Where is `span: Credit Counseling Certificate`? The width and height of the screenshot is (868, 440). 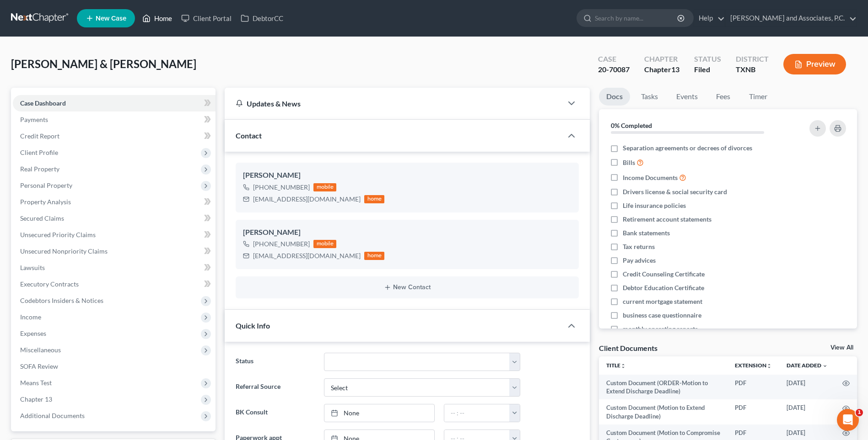 span: Credit Counseling Certificate is located at coordinates (664, 275).